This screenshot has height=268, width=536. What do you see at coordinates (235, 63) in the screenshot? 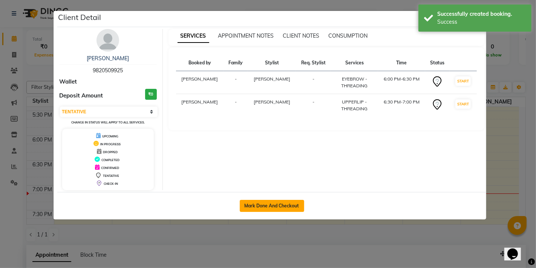
I see `th: Family` at bounding box center [235, 63].